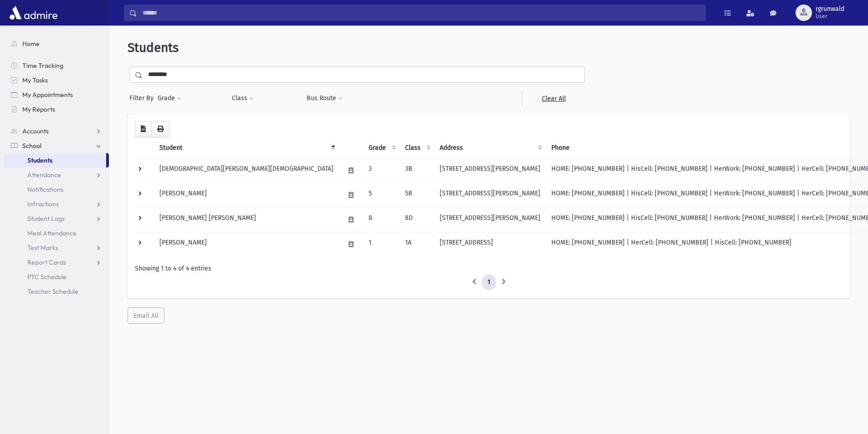  What do you see at coordinates (381, 220) in the screenshot?
I see `td: 8` at bounding box center [381, 220].